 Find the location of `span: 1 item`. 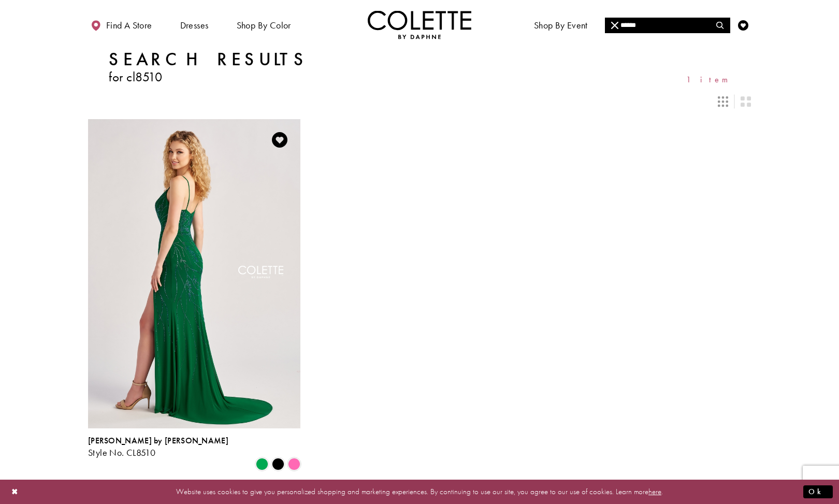

span: 1 item is located at coordinates (708, 80).